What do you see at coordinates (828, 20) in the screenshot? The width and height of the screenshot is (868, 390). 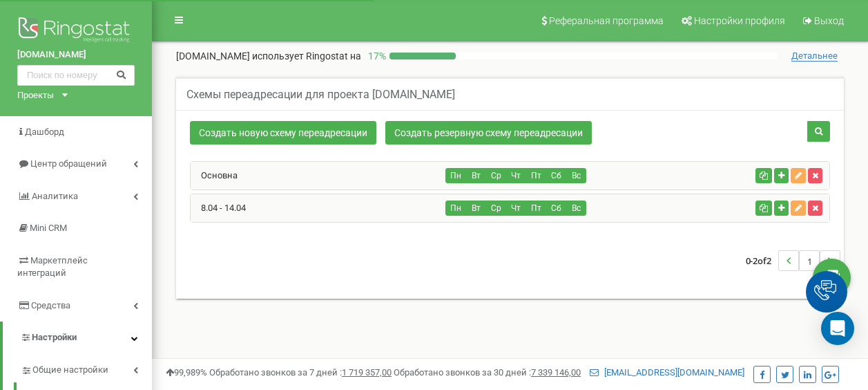 I see `span: Выход` at bounding box center [828, 20].